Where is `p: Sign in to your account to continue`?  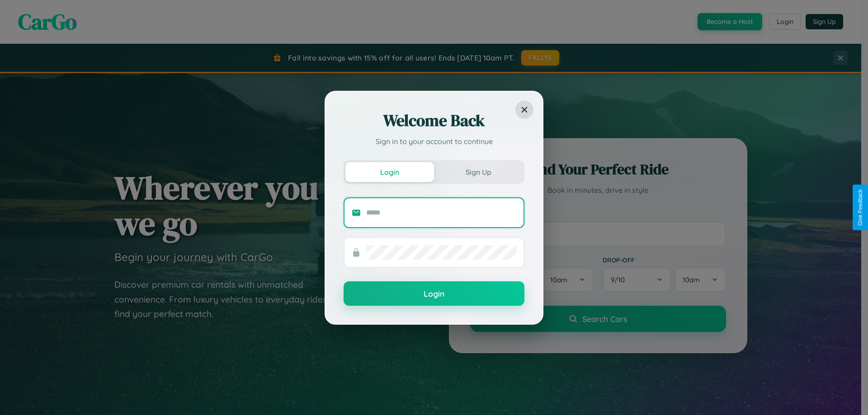 p: Sign in to your account to continue is located at coordinates (434, 142).